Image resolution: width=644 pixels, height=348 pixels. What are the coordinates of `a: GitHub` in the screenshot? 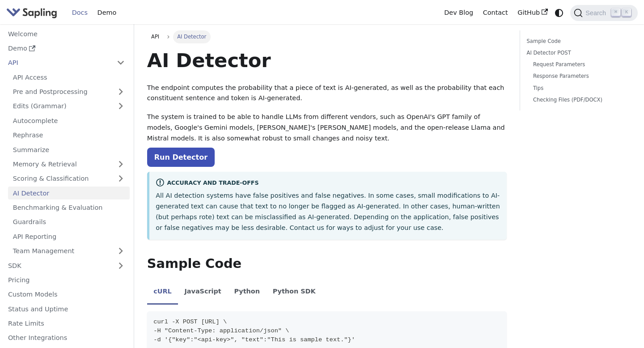 It's located at (532, 12).